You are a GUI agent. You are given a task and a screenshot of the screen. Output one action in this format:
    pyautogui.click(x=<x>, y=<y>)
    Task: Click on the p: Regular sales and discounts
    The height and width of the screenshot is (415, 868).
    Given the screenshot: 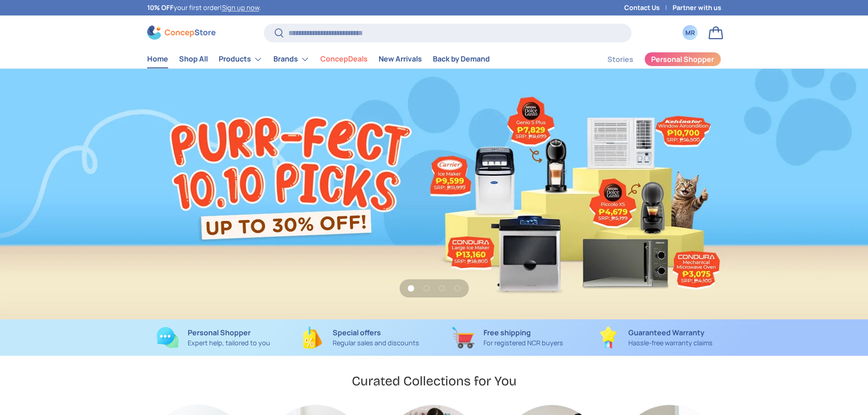 What is the action you would take?
    pyautogui.click(x=376, y=343)
    